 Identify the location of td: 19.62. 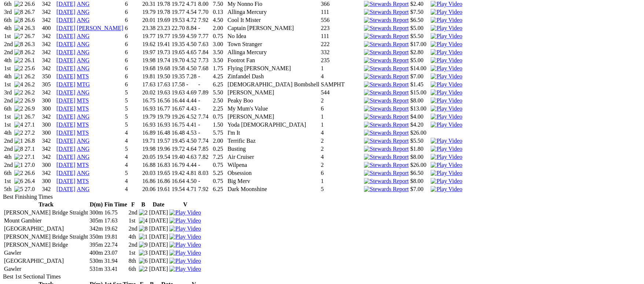
(149, 44).